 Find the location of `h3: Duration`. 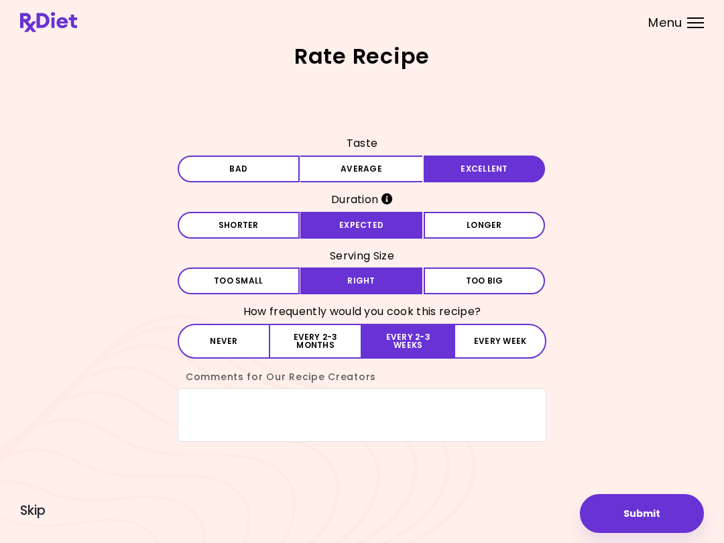

h3: Duration is located at coordinates (362, 200).